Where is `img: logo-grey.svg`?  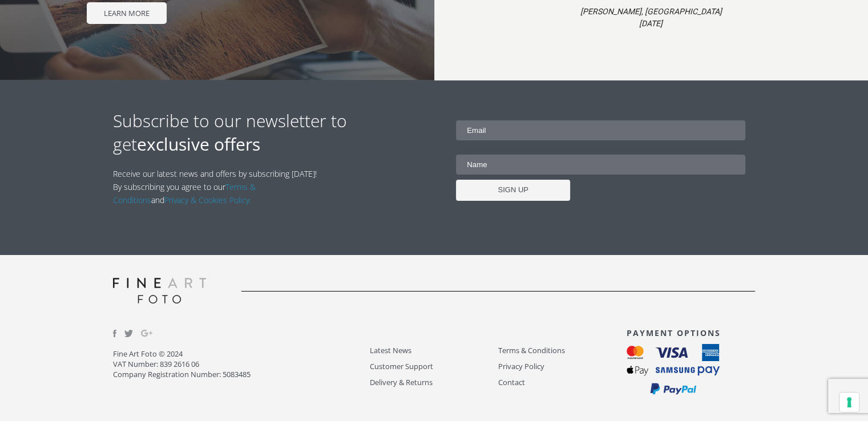 img: logo-grey.svg is located at coordinates (160, 290).